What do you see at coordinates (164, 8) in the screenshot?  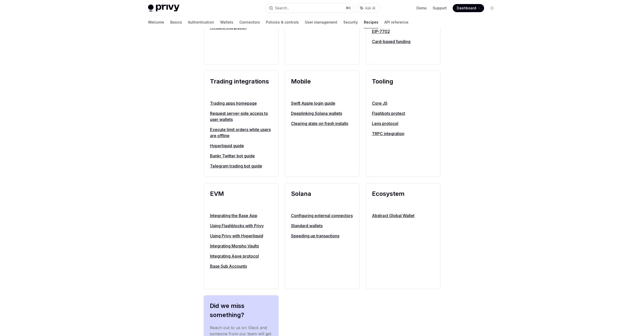 I see `img: light logo` at bounding box center [164, 8].